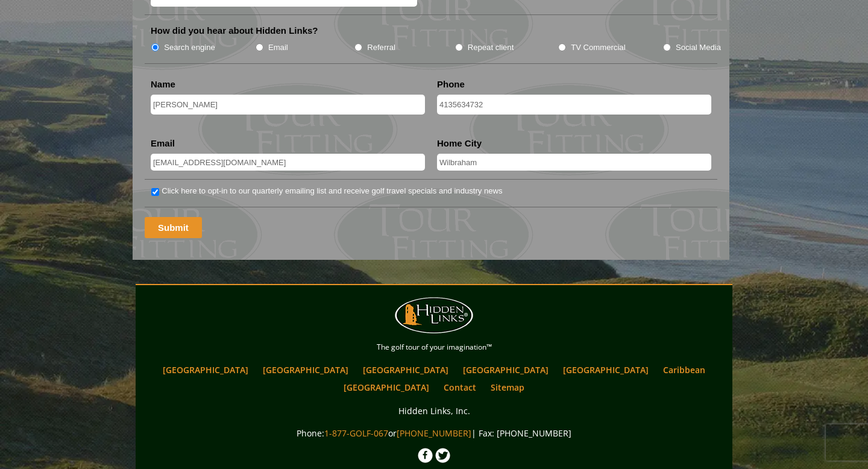 The height and width of the screenshot is (469, 868). I want to click on a: 1-877-GOLF-067, so click(356, 432).